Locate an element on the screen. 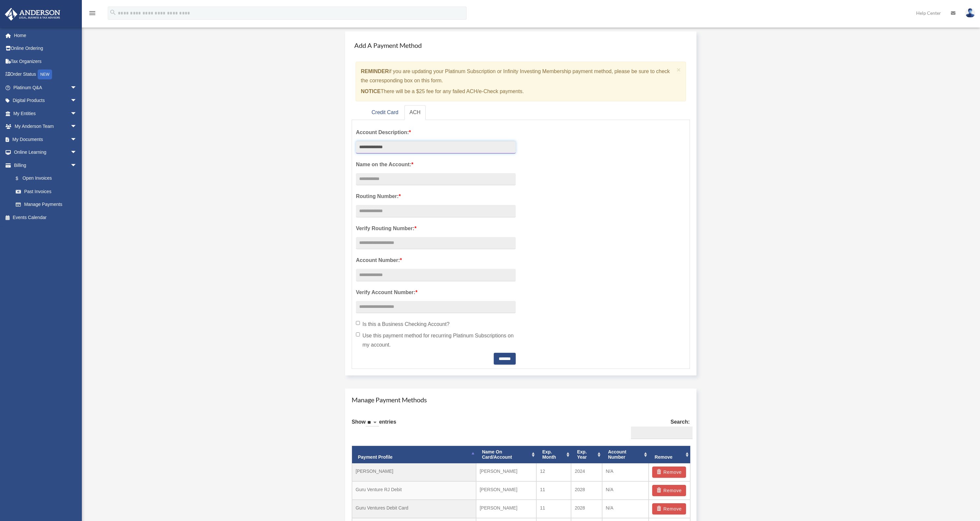 Image resolution: width=980 pixels, height=521 pixels. td: 12 is located at coordinates (554, 471).